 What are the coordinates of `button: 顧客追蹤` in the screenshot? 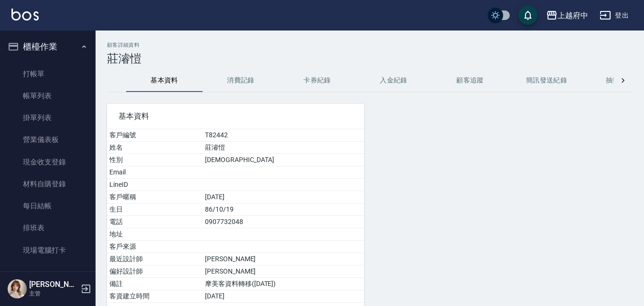 It's located at (470, 80).